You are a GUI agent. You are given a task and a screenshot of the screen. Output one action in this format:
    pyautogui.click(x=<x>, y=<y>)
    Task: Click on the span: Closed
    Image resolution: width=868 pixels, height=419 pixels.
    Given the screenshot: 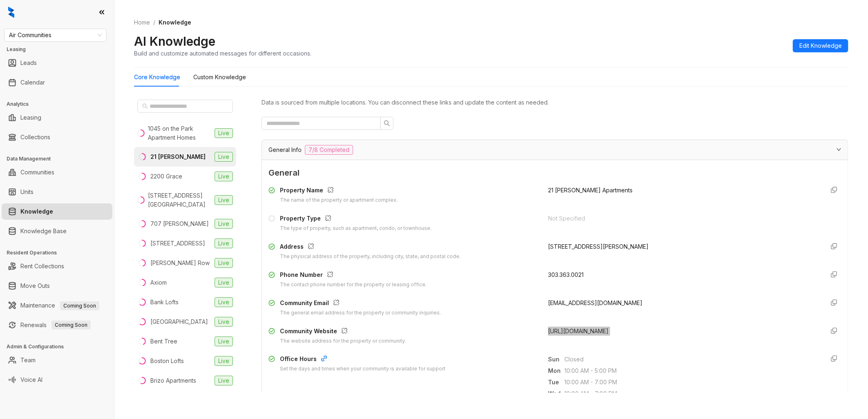 What is the action you would take?
    pyautogui.click(x=691, y=360)
    